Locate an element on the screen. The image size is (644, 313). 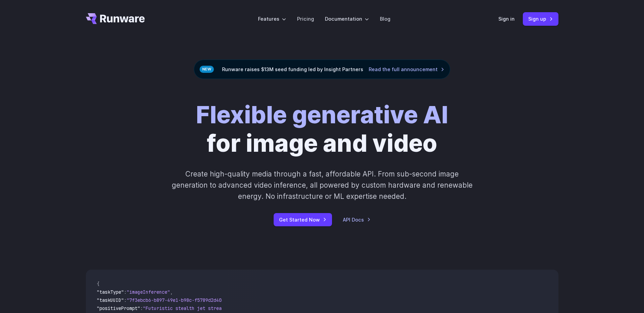
a: Read the full announcement is located at coordinates (406, 69).